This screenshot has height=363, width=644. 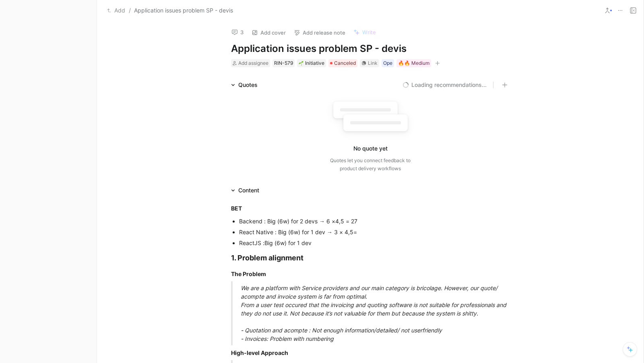 I want to click on div: Ope, so click(x=388, y=63).